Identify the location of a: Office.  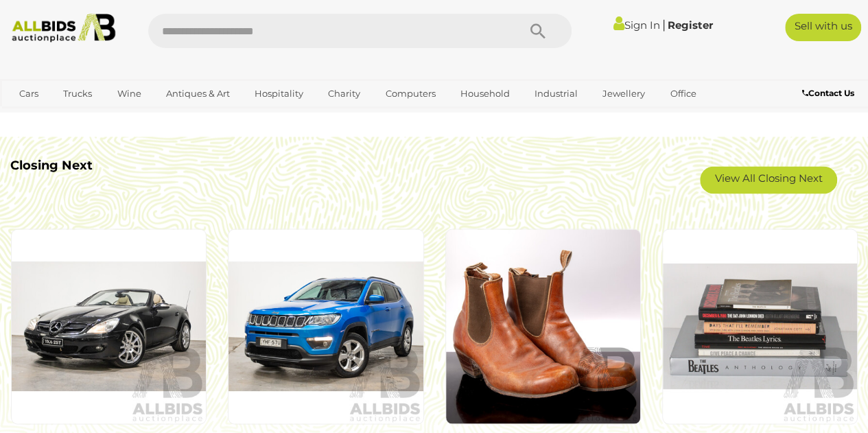
(683, 94).